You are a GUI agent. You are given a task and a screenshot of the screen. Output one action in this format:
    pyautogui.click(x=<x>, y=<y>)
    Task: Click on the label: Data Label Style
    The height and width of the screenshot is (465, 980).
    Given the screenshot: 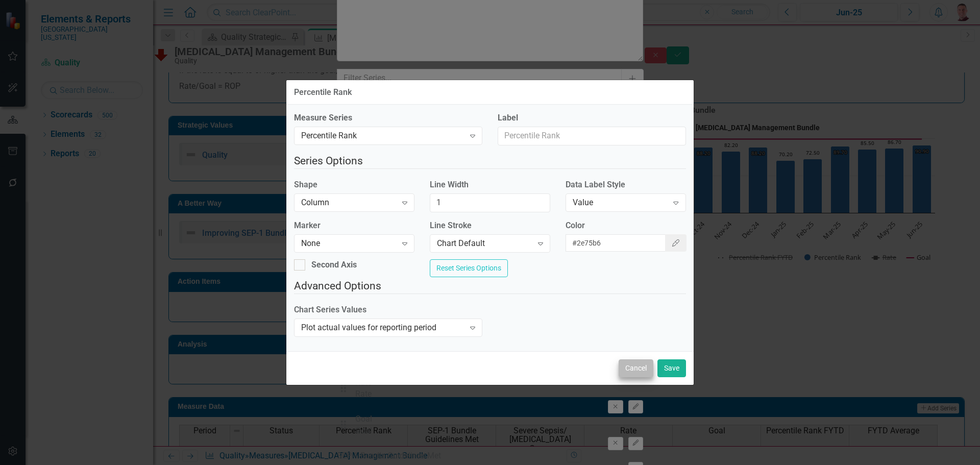 What is the action you would take?
    pyautogui.click(x=626, y=185)
    